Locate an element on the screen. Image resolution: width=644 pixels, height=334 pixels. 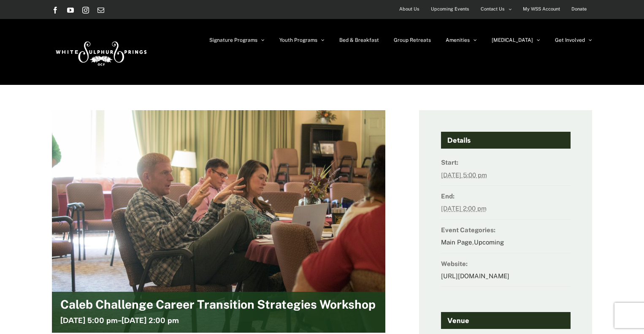
a: Group Retreats is located at coordinates (412, 40).